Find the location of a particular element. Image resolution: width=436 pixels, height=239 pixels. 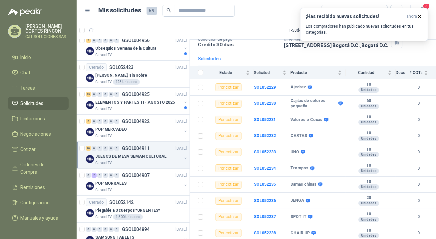

span: Manuales y ayuda is located at coordinates (40, 218).